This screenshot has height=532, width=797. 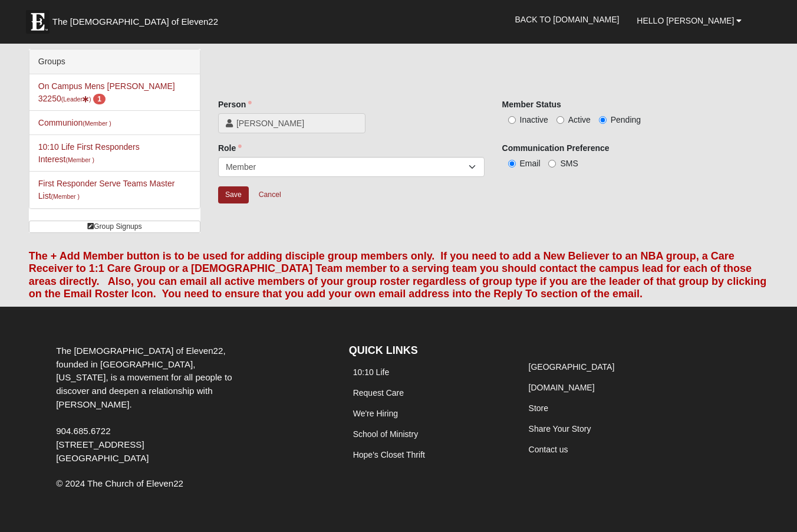 What do you see at coordinates (548, 450) in the screenshot?
I see `a: Contact us` at bounding box center [548, 450].